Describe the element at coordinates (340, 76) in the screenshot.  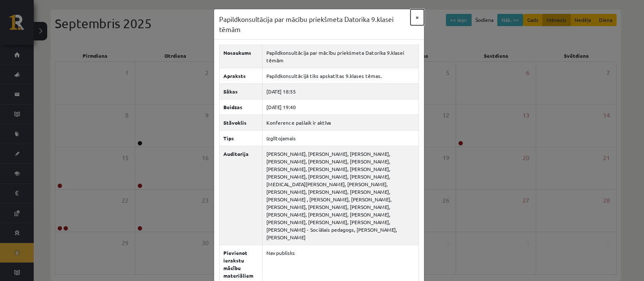
I see `td: Papildkonsultācijā tiks apskatītas 9.klases tēmas.` at that location.